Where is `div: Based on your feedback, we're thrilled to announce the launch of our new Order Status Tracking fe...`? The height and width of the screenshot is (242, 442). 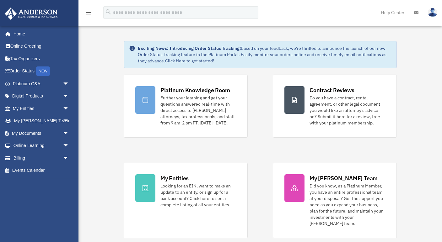
div: Based on your feedback, we're thrilled to announce the launch of our new Order Status Tracking fe... is located at coordinates (264, 55).